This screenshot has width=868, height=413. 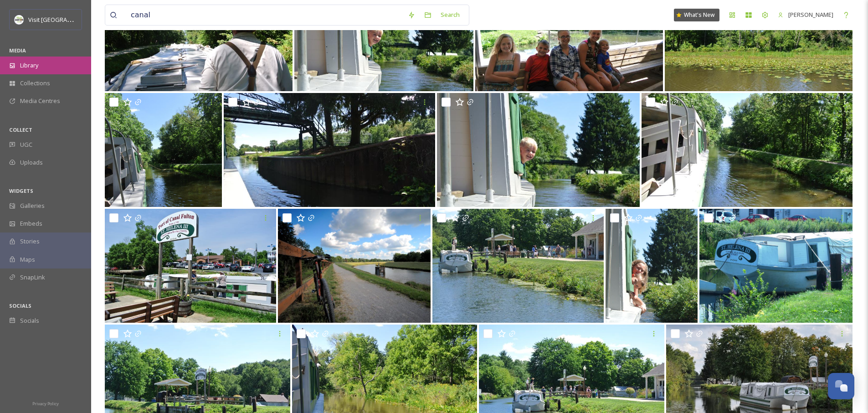 What do you see at coordinates (29, 65) in the screenshot?
I see `span: Library` at bounding box center [29, 65].